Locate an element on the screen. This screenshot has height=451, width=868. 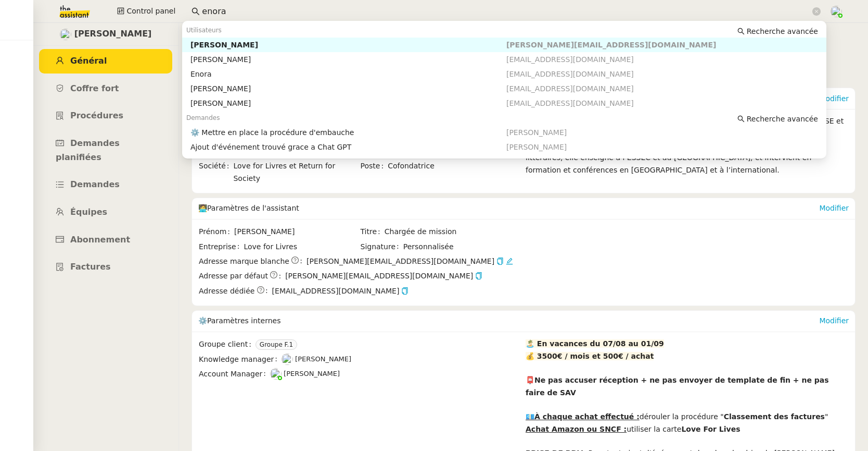
span: Knowledge manager is located at coordinates (240, 359).